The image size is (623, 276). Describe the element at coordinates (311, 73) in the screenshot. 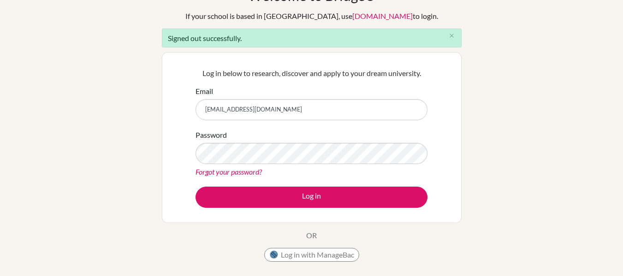

I see `p: Log in below to research, discover and apply to your dream university.` at that location.